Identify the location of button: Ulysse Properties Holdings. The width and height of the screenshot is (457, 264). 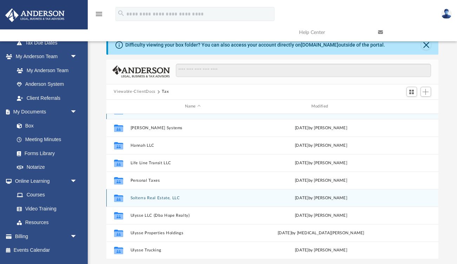
(193, 233).